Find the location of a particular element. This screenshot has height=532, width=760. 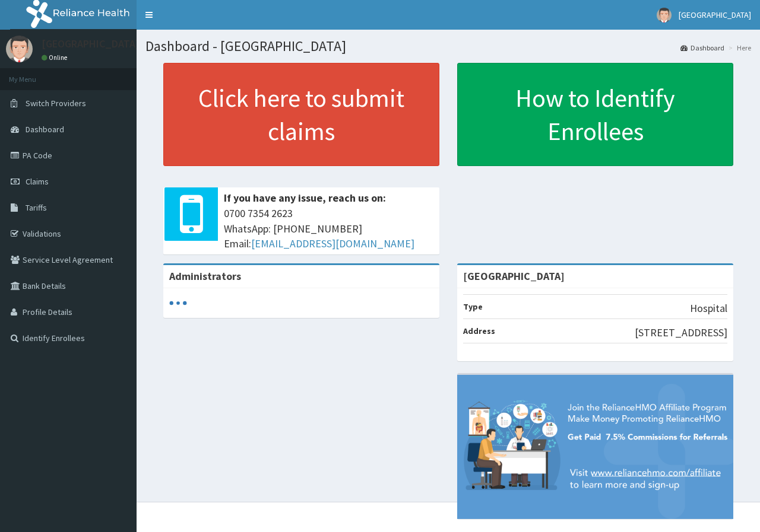

a: Click here to submit claims is located at coordinates (301, 114).